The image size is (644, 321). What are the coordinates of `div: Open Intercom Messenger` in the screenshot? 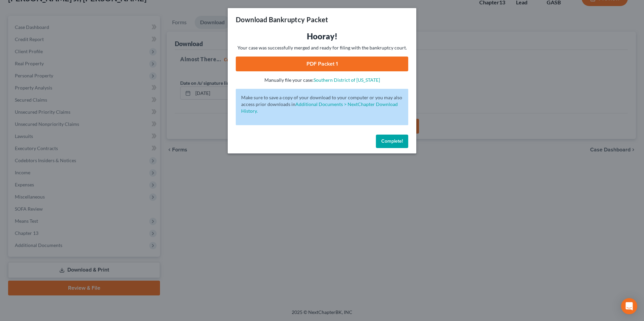 It's located at (629, 306).